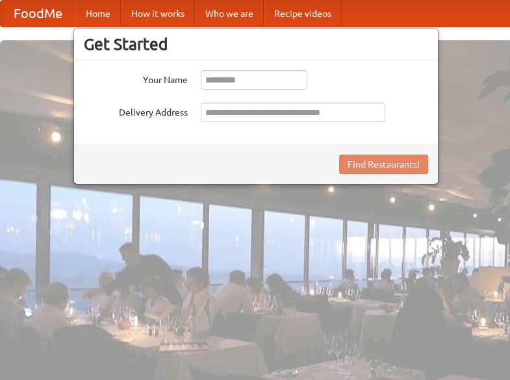 The image size is (510, 380). Describe the element at coordinates (256, 44) in the screenshot. I see `h3: Get Started` at that location.